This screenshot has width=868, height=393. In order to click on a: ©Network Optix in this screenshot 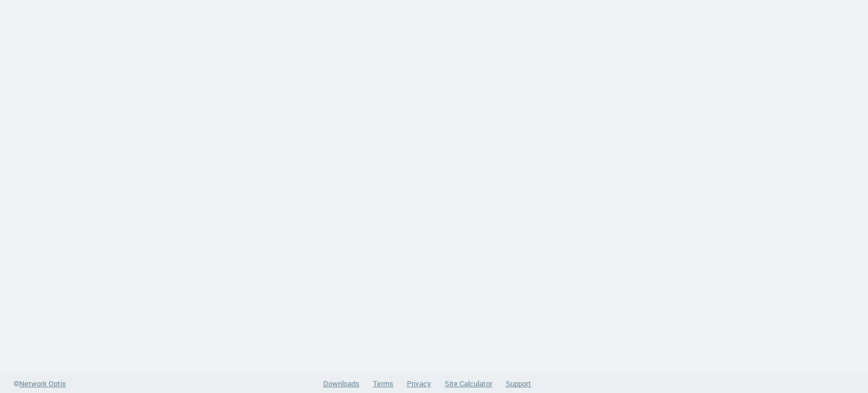, I will do `click(40, 384)`.